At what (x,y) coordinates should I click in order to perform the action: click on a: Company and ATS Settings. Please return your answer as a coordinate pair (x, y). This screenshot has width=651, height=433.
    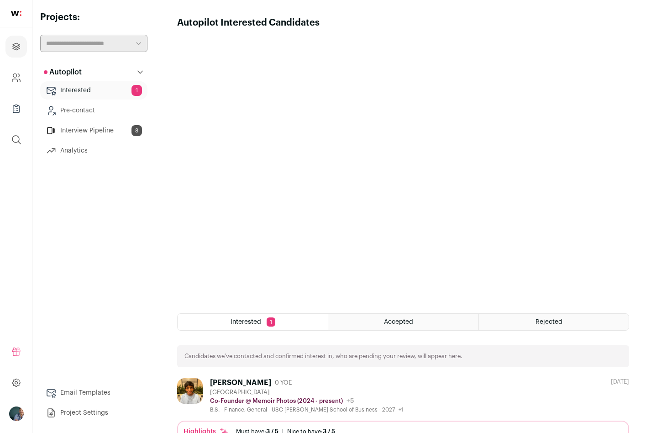
    Looking at the image, I should click on (16, 78).